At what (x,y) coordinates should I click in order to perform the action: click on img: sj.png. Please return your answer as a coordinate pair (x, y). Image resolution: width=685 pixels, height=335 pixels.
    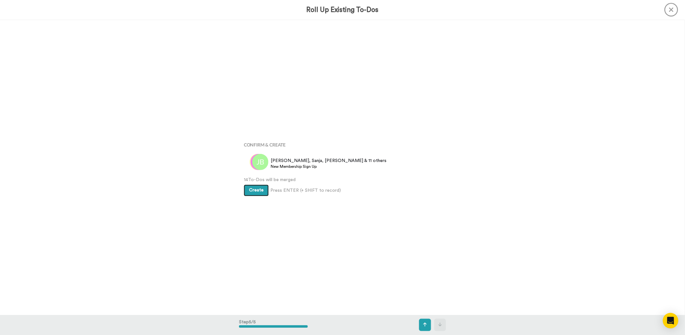
    Looking at the image, I should click on (259, 162).